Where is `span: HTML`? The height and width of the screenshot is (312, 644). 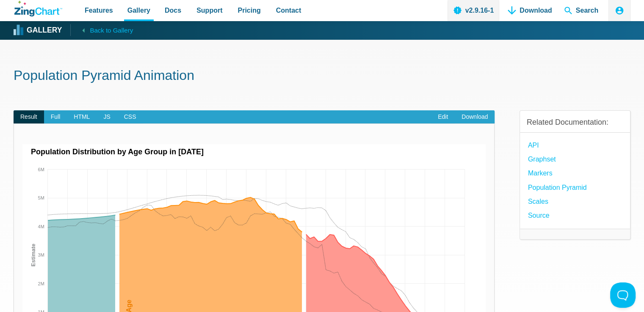 span: HTML is located at coordinates (82, 117).